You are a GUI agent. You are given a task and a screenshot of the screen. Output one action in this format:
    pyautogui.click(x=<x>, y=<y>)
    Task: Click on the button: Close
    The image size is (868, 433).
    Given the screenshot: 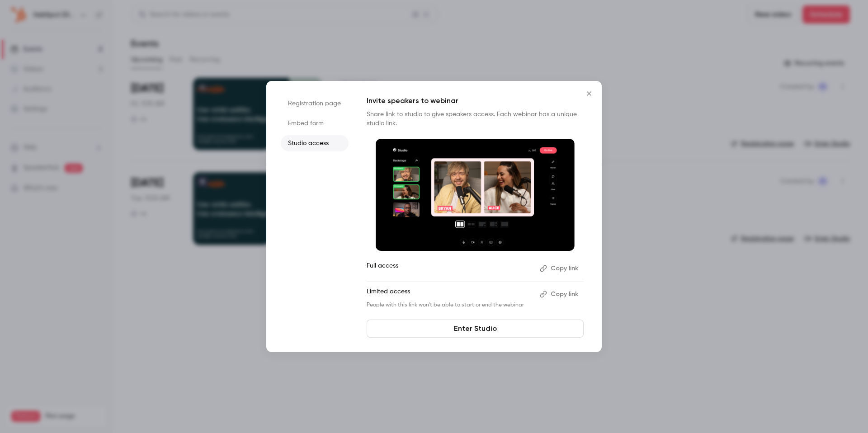 What is the action you would take?
    pyautogui.click(x=589, y=93)
    